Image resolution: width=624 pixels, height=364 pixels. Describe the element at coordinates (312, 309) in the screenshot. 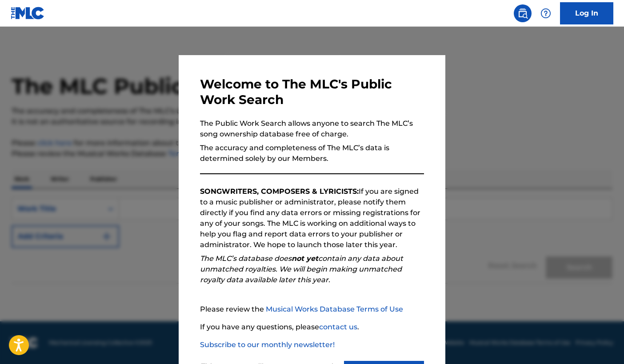

I see `p: Please review the` at that location.